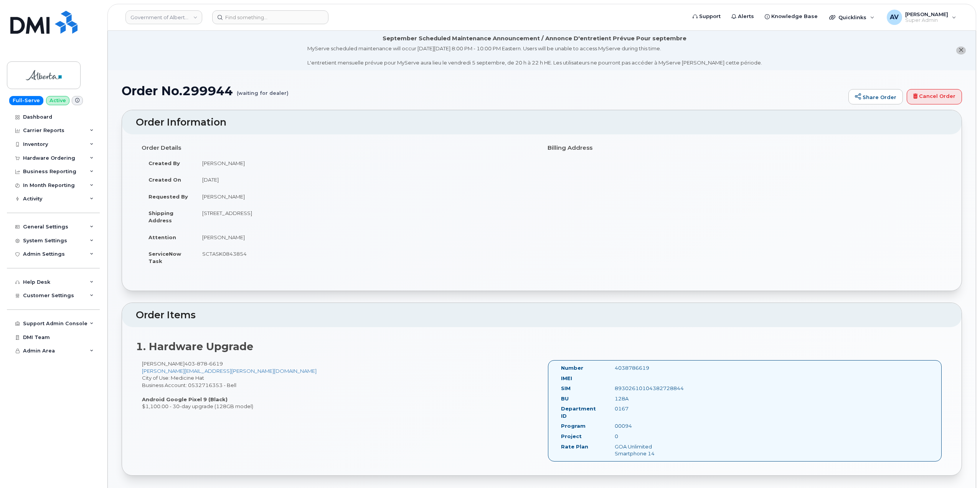 This screenshot has height=488, width=980. I want to click on strong: Shipping Address, so click(161, 217).